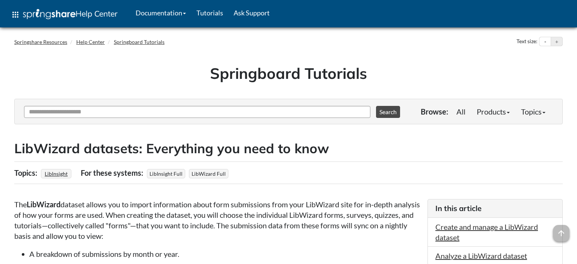 The width and height of the screenshot is (577, 264). Describe the element at coordinates (561, 233) in the screenshot. I see `span: arrow_upward` at that location.